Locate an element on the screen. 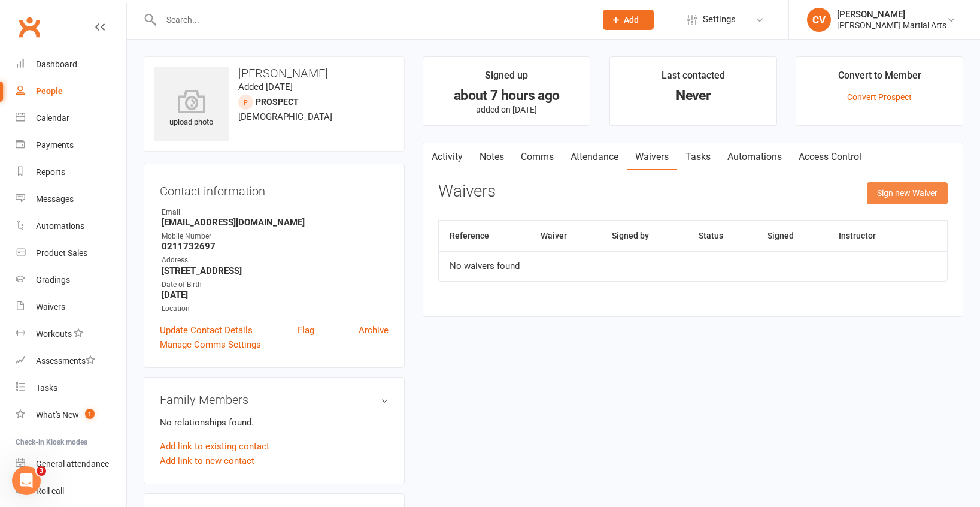 The height and width of the screenshot is (507, 980). th: Instructor is located at coordinates (871, 235).